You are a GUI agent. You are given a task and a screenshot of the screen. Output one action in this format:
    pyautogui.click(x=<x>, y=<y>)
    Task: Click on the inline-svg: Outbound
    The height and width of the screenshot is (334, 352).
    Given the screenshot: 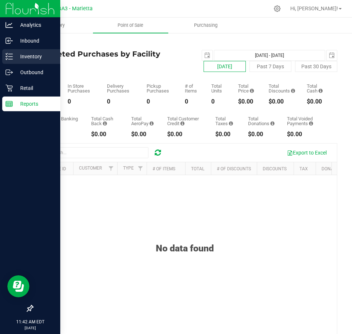 What is the action you would take?
    pyautogui.click(x=9, y=72)
    